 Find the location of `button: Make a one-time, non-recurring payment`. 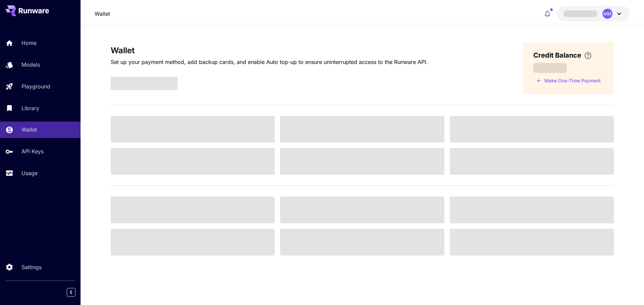

button: Make a one-time, non-recurring payment is located at coordinates (569, 81).